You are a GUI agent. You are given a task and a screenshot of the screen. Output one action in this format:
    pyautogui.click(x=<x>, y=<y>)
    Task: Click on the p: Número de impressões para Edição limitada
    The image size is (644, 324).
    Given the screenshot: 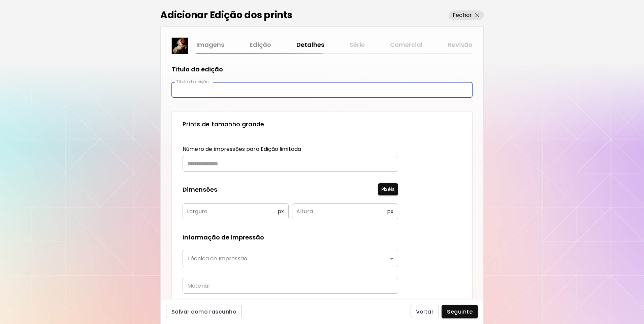 What is the action you would take?
    pyautogui.click(x=290, y=149)
    